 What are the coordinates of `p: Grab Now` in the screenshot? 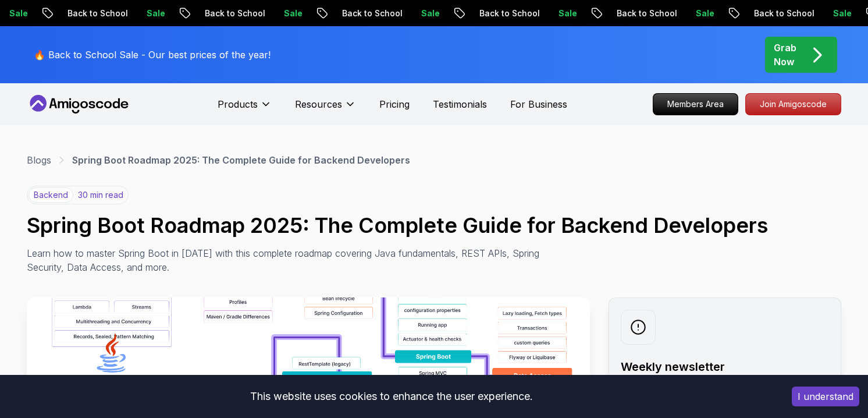 It's located at (785, 55).